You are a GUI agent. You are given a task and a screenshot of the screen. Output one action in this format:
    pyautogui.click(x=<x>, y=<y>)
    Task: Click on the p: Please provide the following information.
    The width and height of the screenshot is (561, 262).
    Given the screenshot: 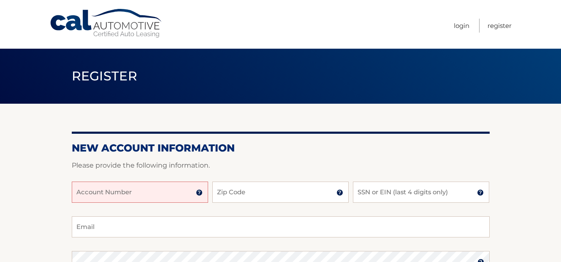 What is the action you would take?
    pyautogui.click(x=281, y=165)
    